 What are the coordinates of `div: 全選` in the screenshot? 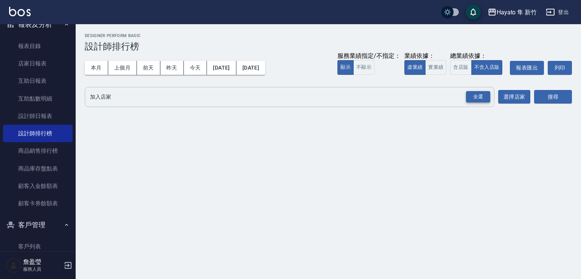 It's located at (478, 97).